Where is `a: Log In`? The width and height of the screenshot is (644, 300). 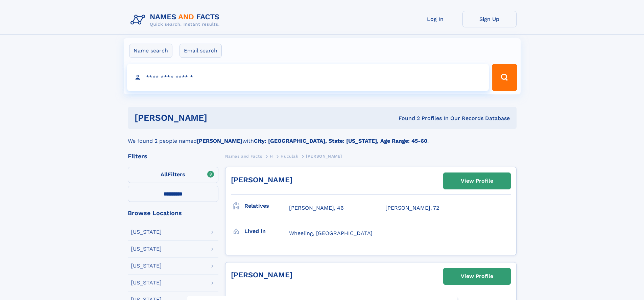 a: Log In is located at coordinates (436, 19).